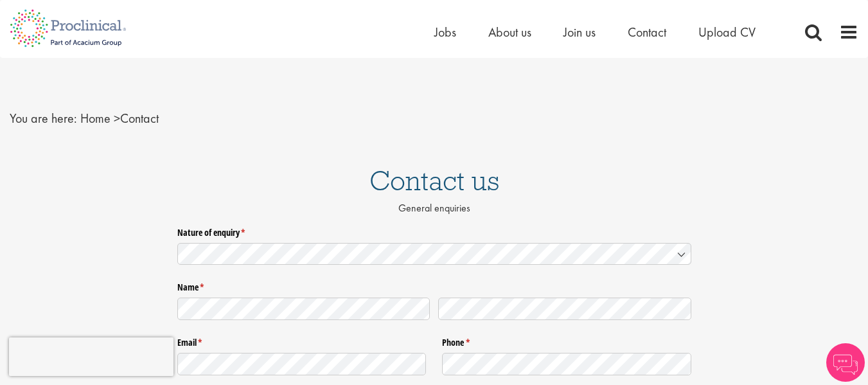 Image resolution: width=868 pixels, height=385 pixels. What do you see at coordinates (567, 341) in the screenshot?
I see `label: Phone` at bounding box center [567, 341].